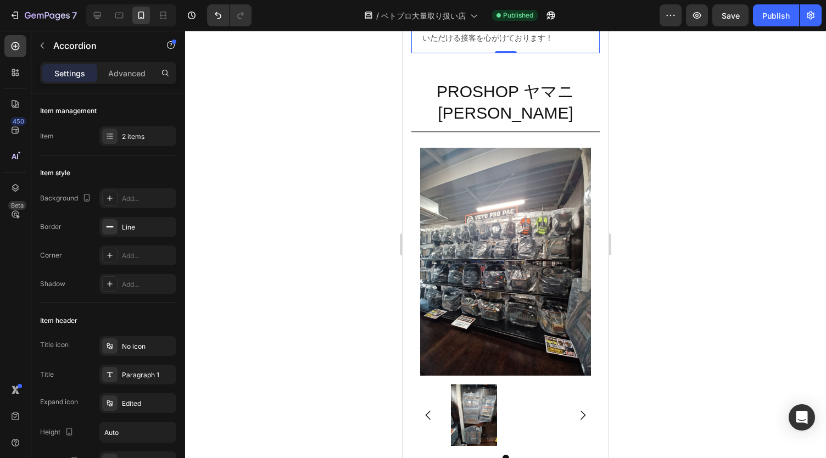 The image size is (826, 458). Describe the element at coordinates (138, 432) in the screenshot. I see `input: Auto` at that location.